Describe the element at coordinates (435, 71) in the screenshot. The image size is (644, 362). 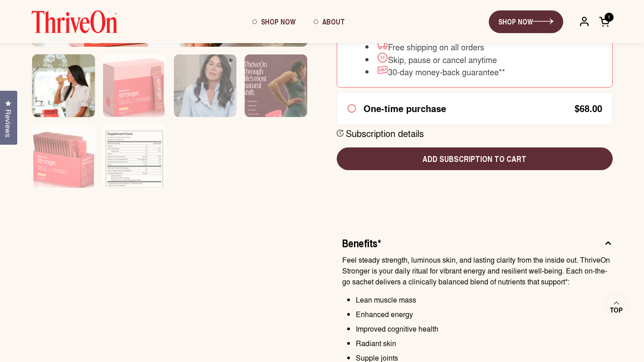
I see `li: 30-day money-back guarantee**` at that location.